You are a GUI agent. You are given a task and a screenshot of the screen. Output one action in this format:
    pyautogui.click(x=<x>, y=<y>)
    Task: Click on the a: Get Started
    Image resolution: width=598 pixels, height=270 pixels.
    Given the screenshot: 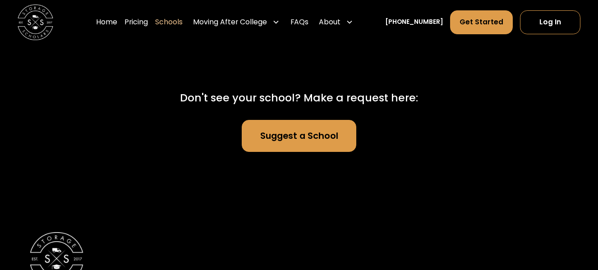 What is the action you would take?
    pyautogui.click(x=481, y=22)
    